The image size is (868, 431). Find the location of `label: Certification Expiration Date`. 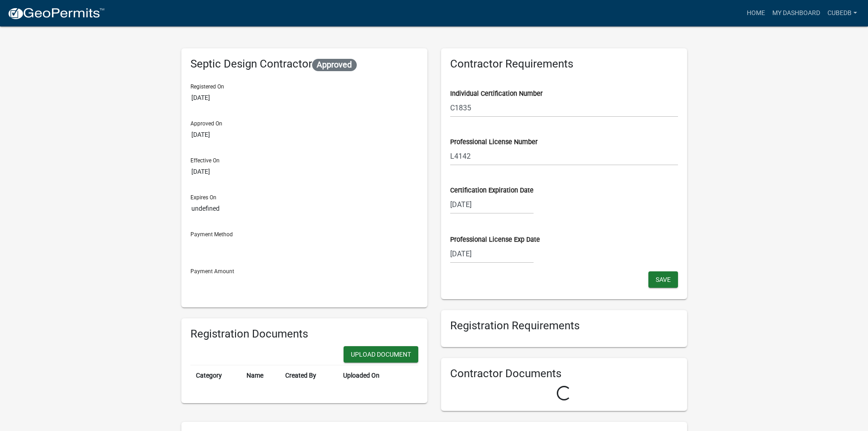

label: Certification Expiration Date is located at coordinates (492, 190).